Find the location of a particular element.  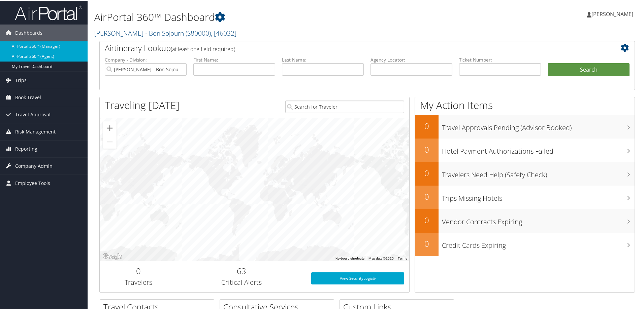

span: (at least one field required) is located at coordinates (203, 49).